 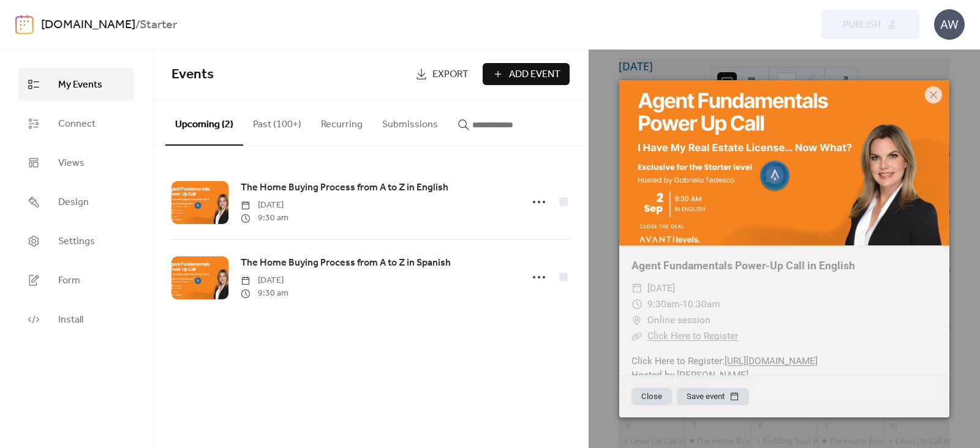 What do you see at coordinates (76, 320) in the screenshot?
I see `a: Install` at bounding box center [76, 320].